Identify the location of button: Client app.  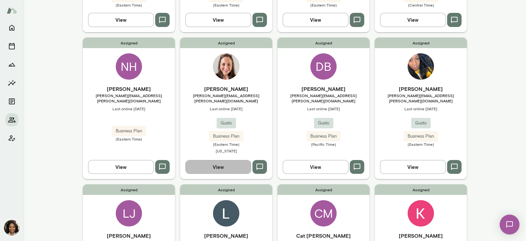
(12, 138).